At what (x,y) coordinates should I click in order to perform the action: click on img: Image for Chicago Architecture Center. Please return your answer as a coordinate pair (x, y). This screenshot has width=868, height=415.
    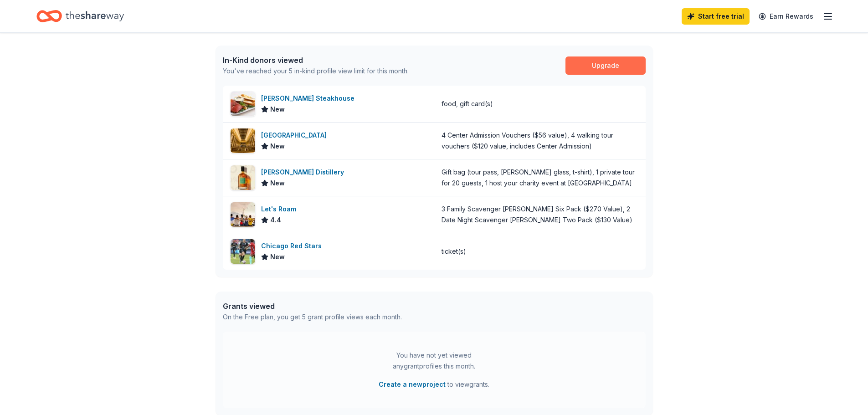
    Looking at the image, I should click on (243, 141).